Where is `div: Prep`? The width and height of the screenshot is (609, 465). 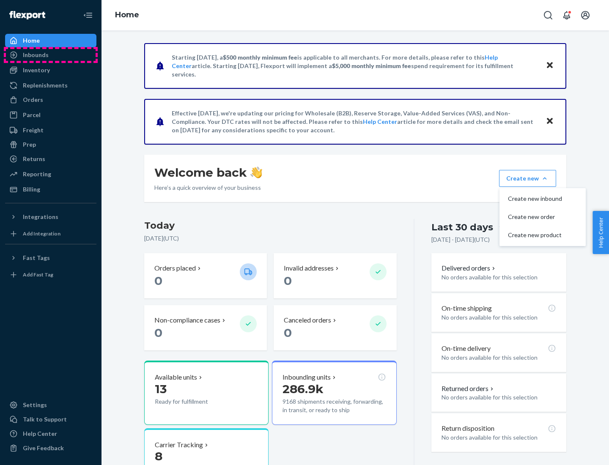 div: Prep is located at coordinates (29, 145).